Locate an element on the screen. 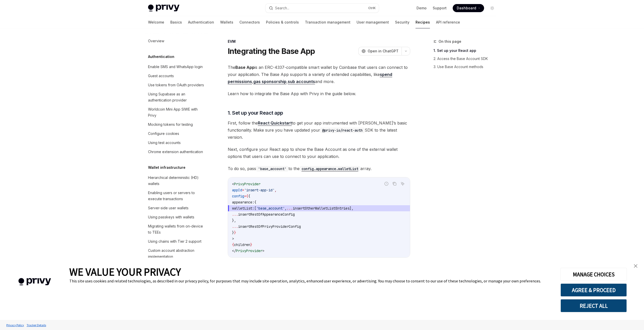 This screenshot has width=644, height=330. a: Hierarchical deterministic (HD) wallets is located at coordinates (176, 181).